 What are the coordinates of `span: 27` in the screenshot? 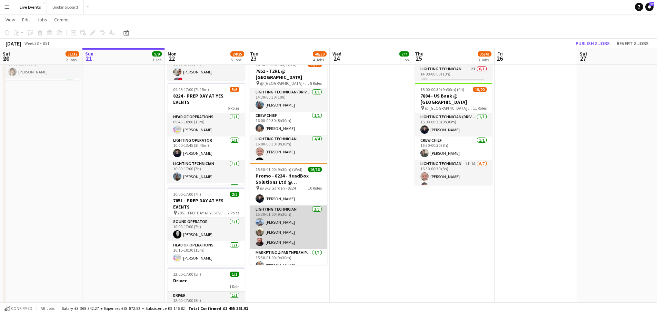 It's located at (583, 58).